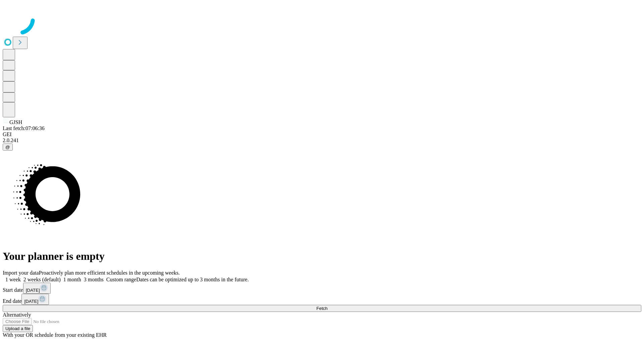 Image resolution: width=644 pixels, height=363 pixels. What do you see at coordinates (16, 122) in the screenshot?
I see `span: GJSH` at bounding box center [16, 122].